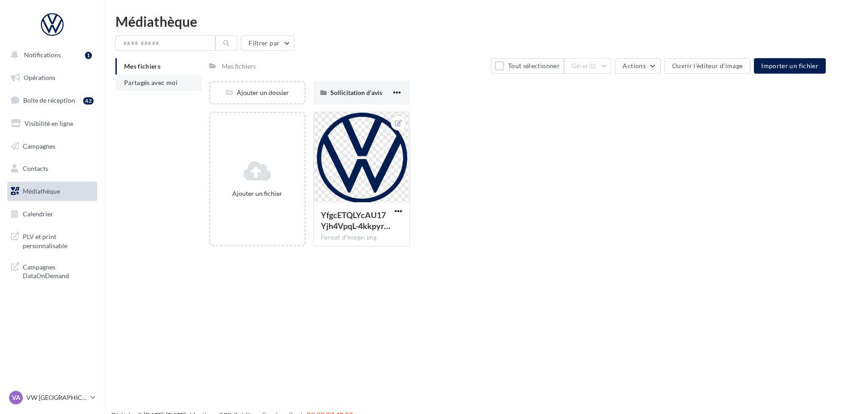  I want to click on button: Tout sélectionner, so click(527, 66).